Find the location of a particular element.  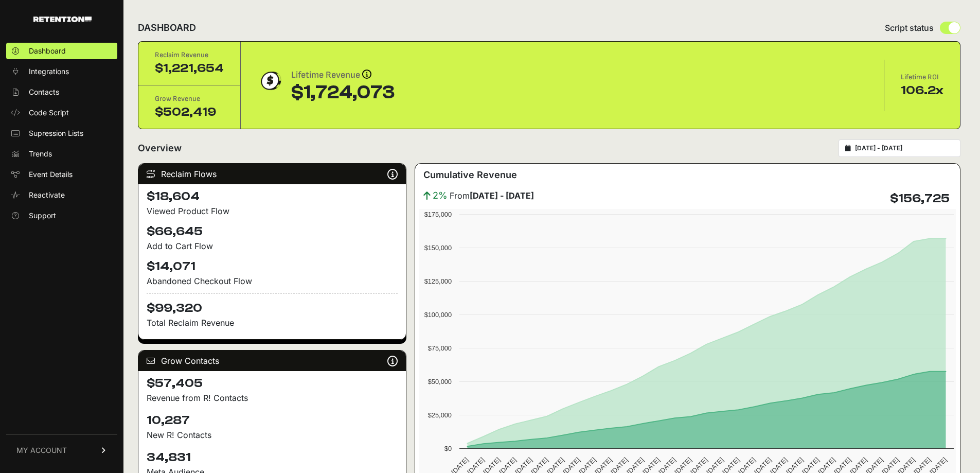

a: Integrations is located at coordinates (61, 72).